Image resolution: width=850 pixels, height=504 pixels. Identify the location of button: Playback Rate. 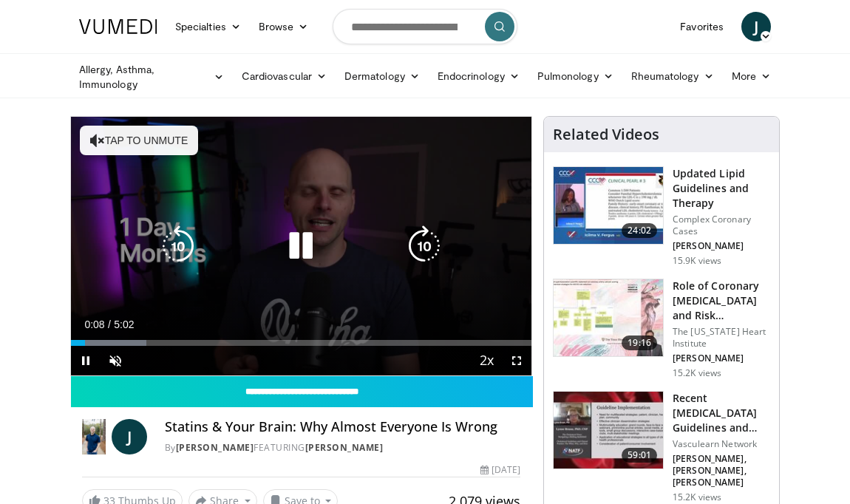
(487, 360).